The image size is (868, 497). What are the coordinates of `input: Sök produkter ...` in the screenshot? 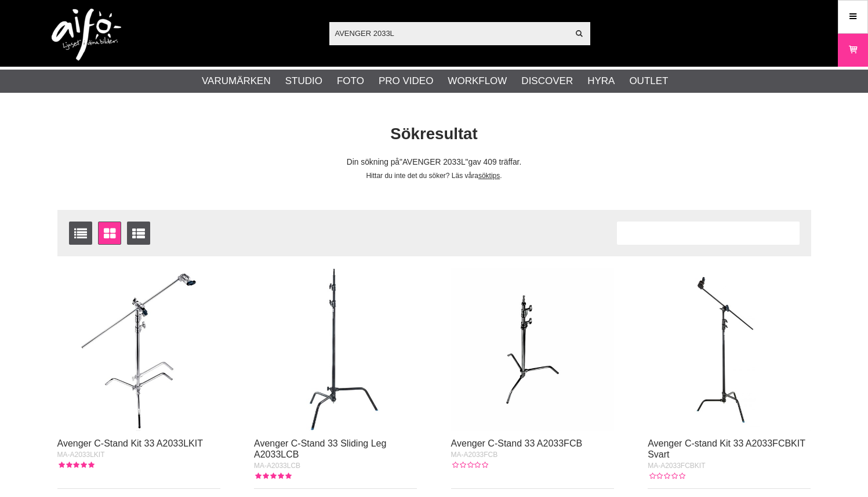 It's located at (449, 33).